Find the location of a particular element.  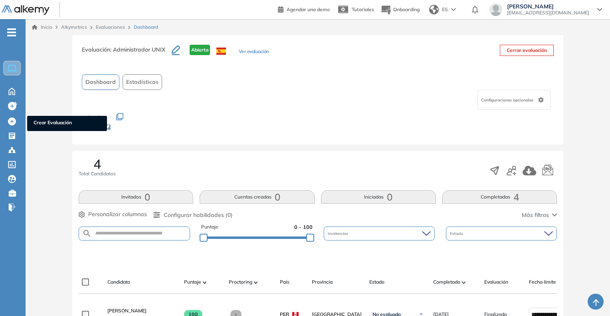

button: Estadísticas is located at coordinates (142, 82).